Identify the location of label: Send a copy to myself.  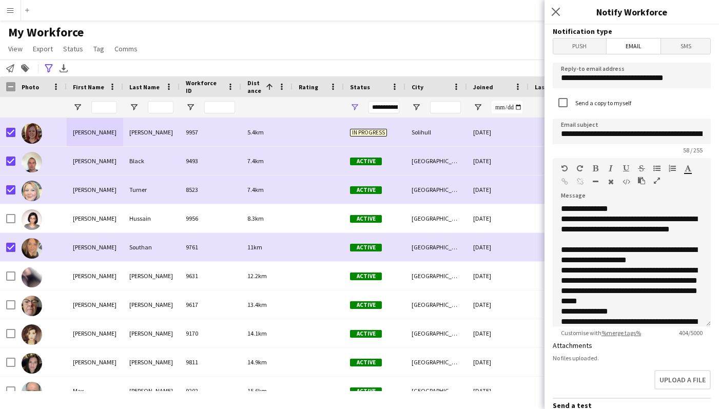
(602, 103).